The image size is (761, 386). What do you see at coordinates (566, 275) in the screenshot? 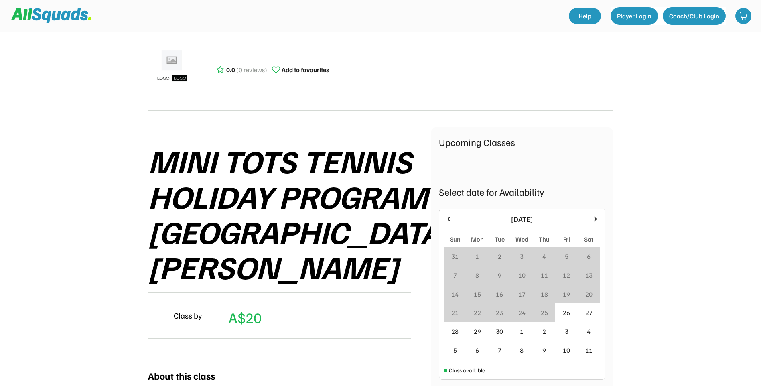
I see `div: 12` at bounding box center [566, 275].